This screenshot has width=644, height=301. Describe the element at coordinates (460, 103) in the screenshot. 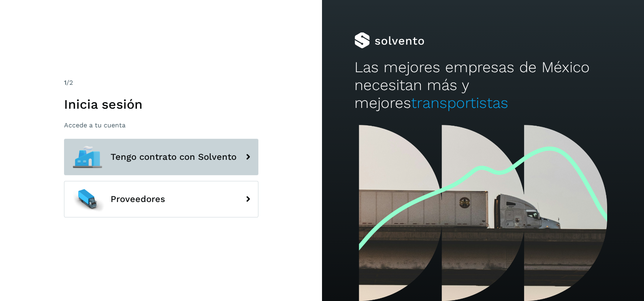

I see `span: transportistas` at that location.